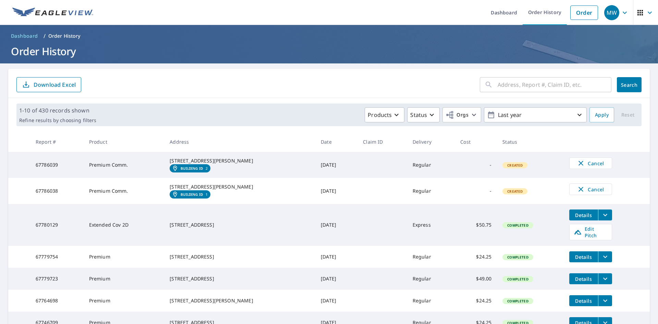 The image size is (658, 324). What do you see at coordinates (190, 194) in the screenshot?
I see `a: Building ID1` at bounding box center [190, 194].